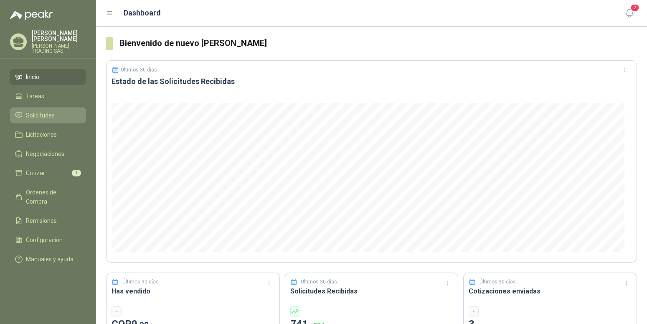 The height and width of the screenshot is (324, 647). Describe the element at coordinates (33, 77) in the screenshot. I see `span: Inicio` at that location.